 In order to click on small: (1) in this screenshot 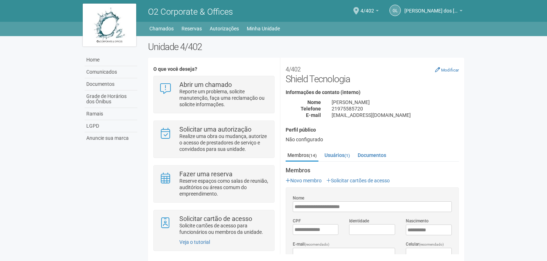, I will do `click(347, 155)`.